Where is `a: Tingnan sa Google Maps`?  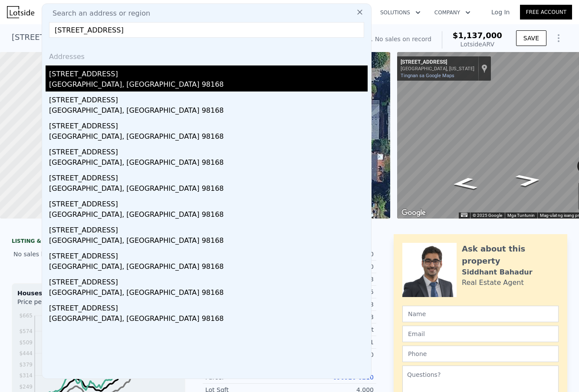 a: Tingnan sa Google Maps is located at coordinates (427, 75).